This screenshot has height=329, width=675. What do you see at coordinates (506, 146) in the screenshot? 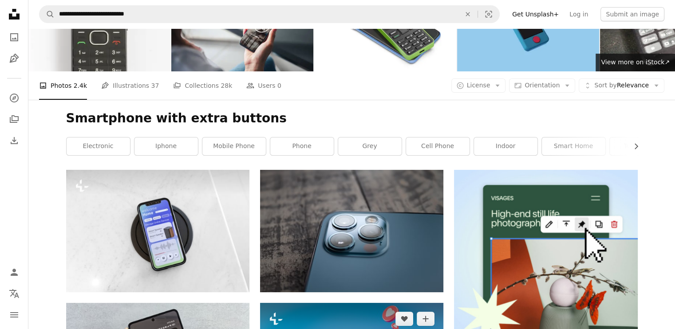
I see `a: indoor` at bounding box center [506, 146].